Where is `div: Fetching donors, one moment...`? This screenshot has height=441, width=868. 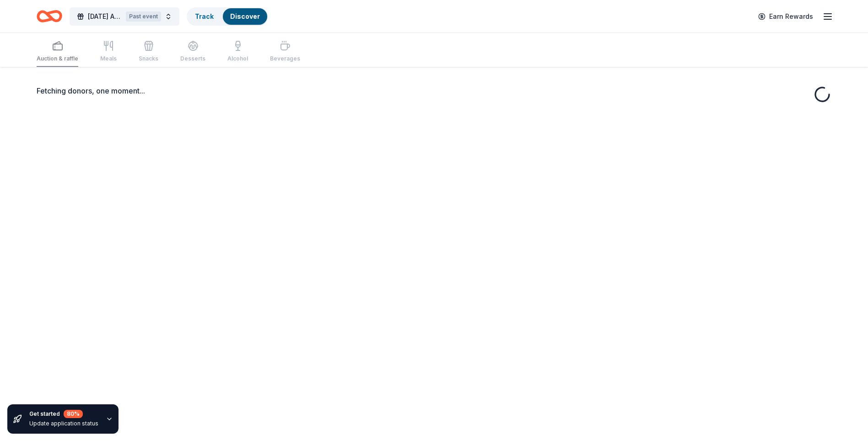
div: Fetching donors, one moment... is located at coordinates (434, 90).